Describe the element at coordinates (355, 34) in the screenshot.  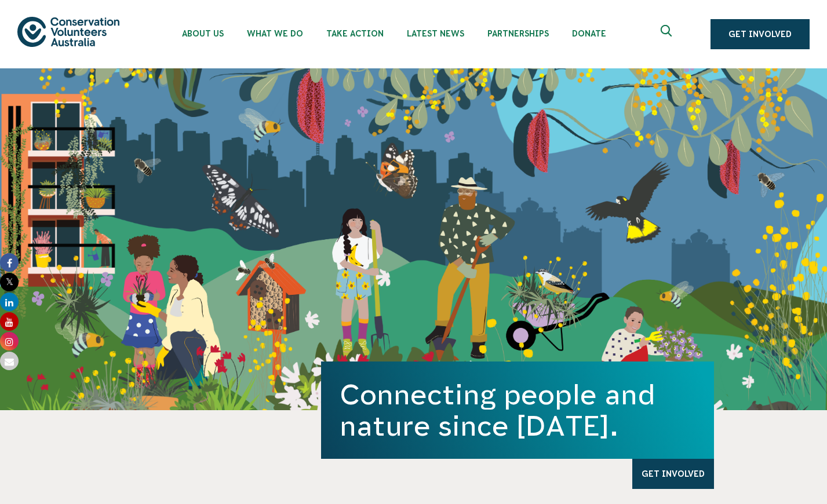
I see `span: Take Action` at that location.